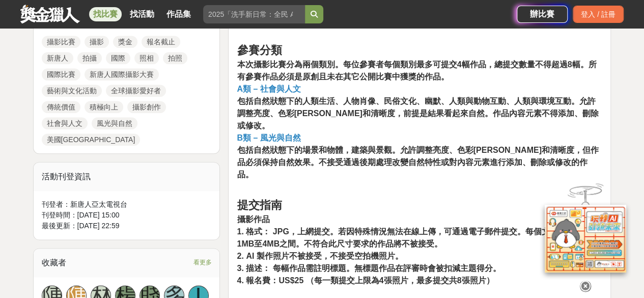  Describe the element at coordinates (89, 58) in the screenshot. I see `a: 拍攝` at that location.